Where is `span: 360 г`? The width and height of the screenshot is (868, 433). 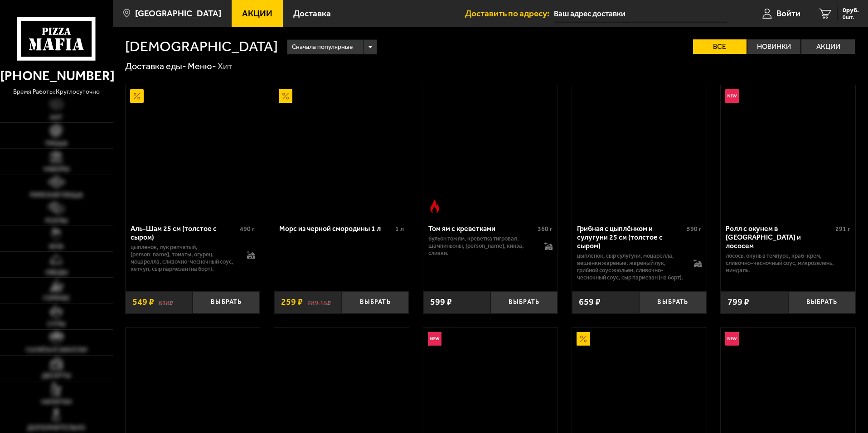
span: 360 г is located at coordinates (544, 229).